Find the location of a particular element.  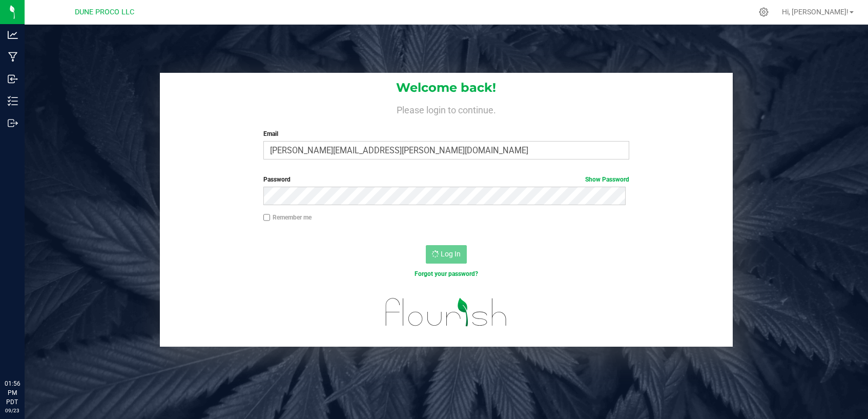

p: 09/23 is located at coordinates (13, 410).